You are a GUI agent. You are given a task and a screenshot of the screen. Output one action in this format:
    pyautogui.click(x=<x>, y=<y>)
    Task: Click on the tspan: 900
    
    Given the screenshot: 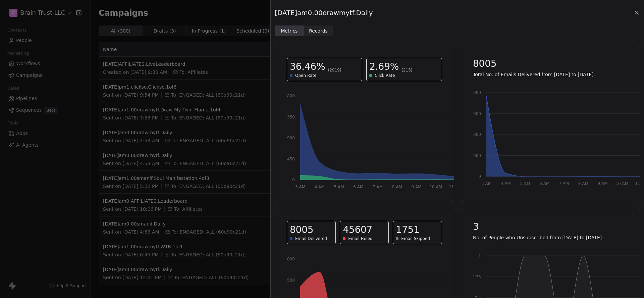 What is the action you would take?
    pyautogui.click(x=291, y=138)
    